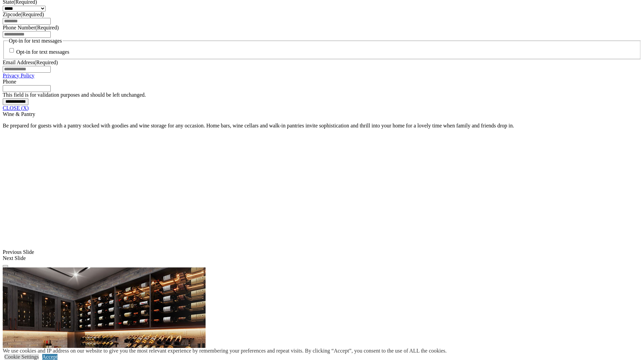 This screenshot has width=644, height=360. What do you see at coordinates (5, 266) in the screenshot?
I see `button: Click here to pause slide show` at bounding box center [5, 266].